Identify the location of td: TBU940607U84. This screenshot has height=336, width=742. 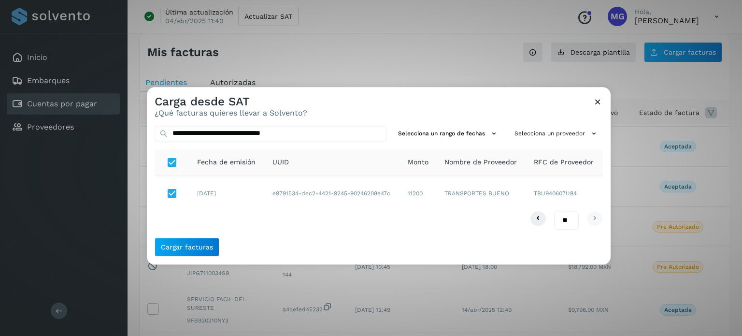
(564, 194).